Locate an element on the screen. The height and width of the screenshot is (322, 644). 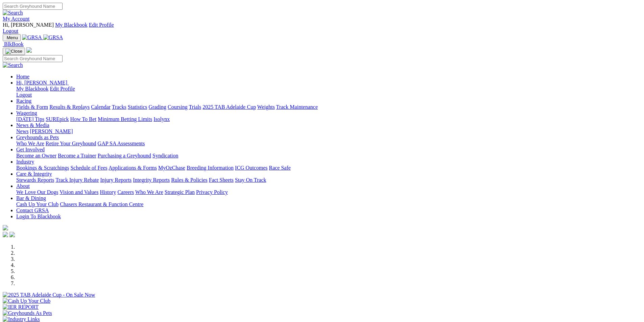
div: Greyhounds as Pets is located at coordinates (329, 143).